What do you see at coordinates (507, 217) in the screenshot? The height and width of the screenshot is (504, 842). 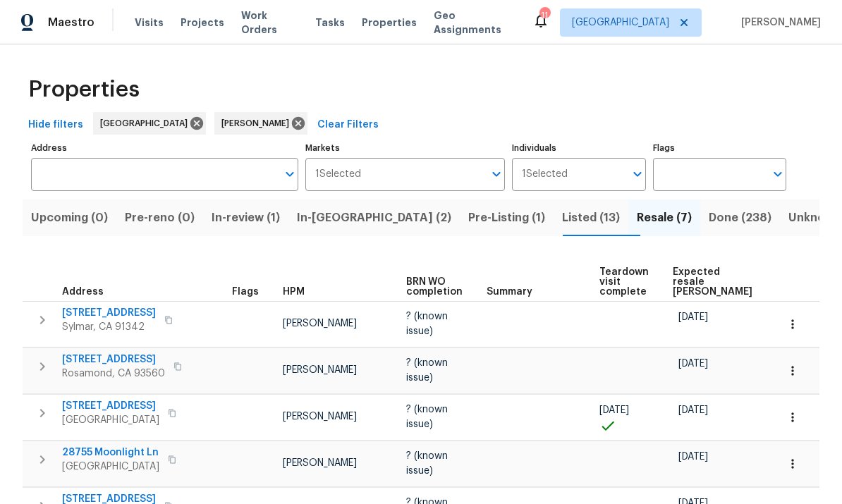 I see `span: Pre-Listing (1)` at bounding box center [507, 217].